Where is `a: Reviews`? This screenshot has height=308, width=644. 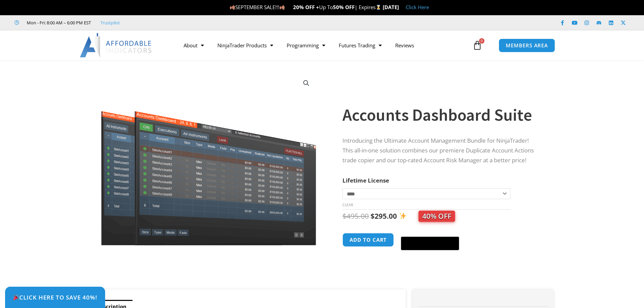
a: Reviews is located at coordinates (405, 45).